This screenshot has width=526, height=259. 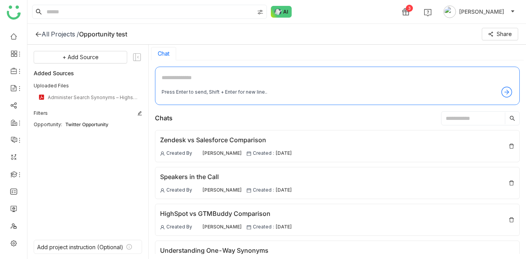 What do you see at coordinates (80, 57) in the screenshot?
I see `button: + Add Source` at bounding box center [80, 57].